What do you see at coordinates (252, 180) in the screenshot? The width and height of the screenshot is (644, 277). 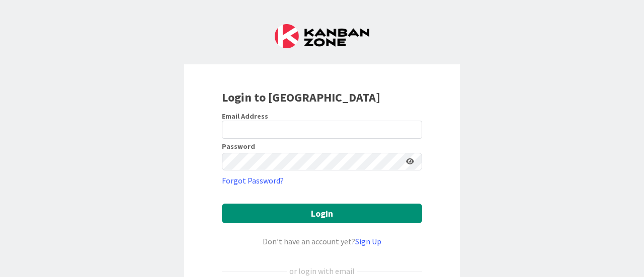 I see `a: Forgot Password?` at bounding box center [252, 180].